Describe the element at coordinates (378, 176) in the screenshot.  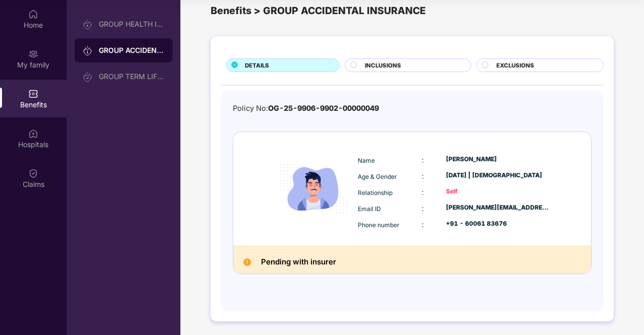
I see `span: Age & Gender` at that location.